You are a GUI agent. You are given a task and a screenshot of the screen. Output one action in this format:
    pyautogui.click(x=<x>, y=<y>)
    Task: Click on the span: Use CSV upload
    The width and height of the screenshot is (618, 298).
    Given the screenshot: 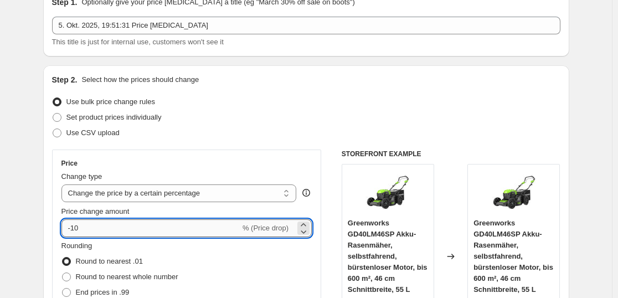 What is the action you would take?
    pyautogui.click(x=93, y=132)
    